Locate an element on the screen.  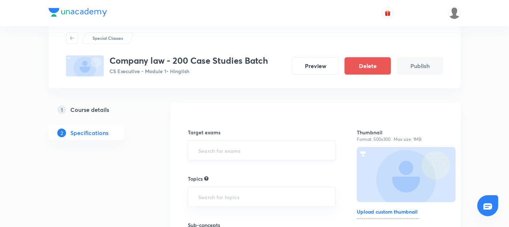
div: Search for topics is located at coordinates (206, 179).